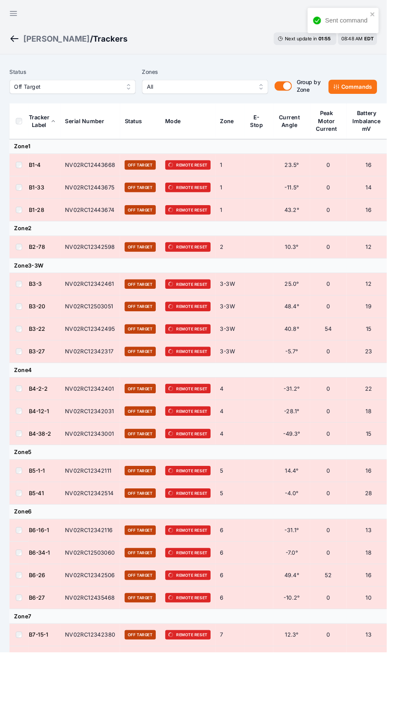 This screenshot has width=416, height=702. Describe the element at coordinates (40, 354) in the screenshot. I see `a: B3-22` at that location.